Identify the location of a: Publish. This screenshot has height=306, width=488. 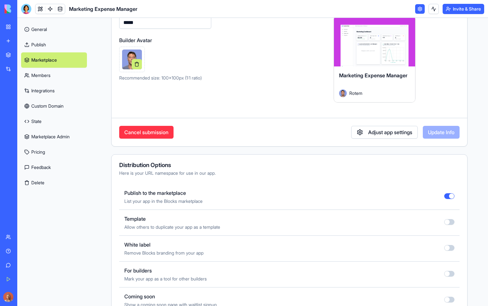
(54, 45).